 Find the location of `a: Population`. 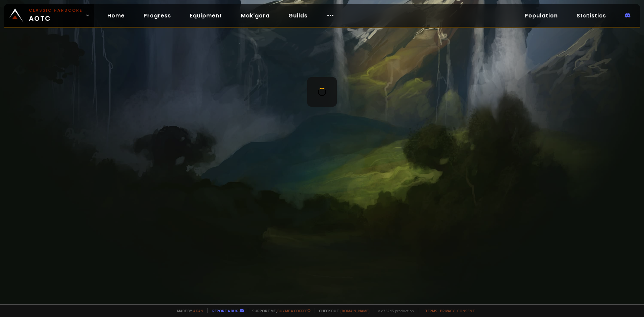

a: Population is located at coordinates (541, 16).